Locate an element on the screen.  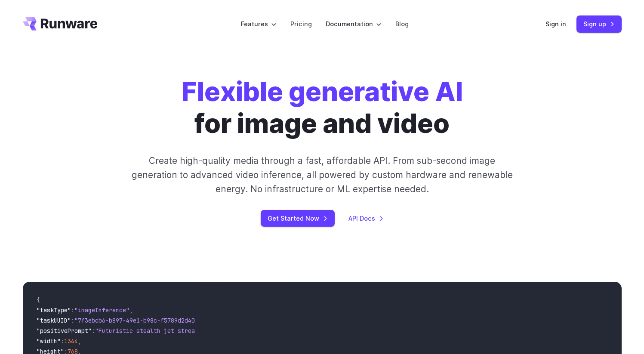
a: Get Started Now is located at coordinates (298, 218).